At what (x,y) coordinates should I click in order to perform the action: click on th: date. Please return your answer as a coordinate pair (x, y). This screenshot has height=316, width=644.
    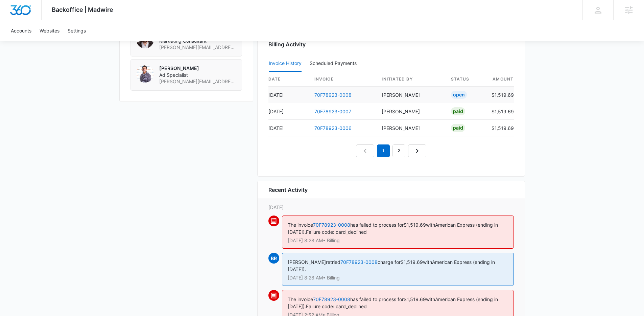
    Looking at the image, I should click on (289, 79).